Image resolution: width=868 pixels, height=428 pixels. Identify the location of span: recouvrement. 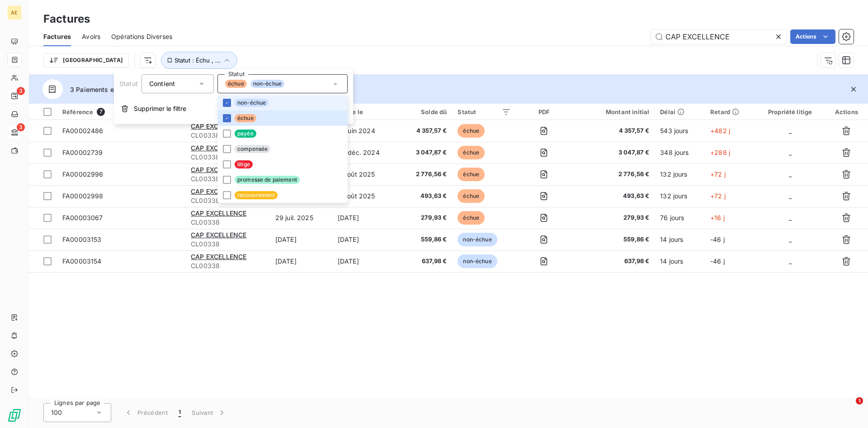
(256, 195).